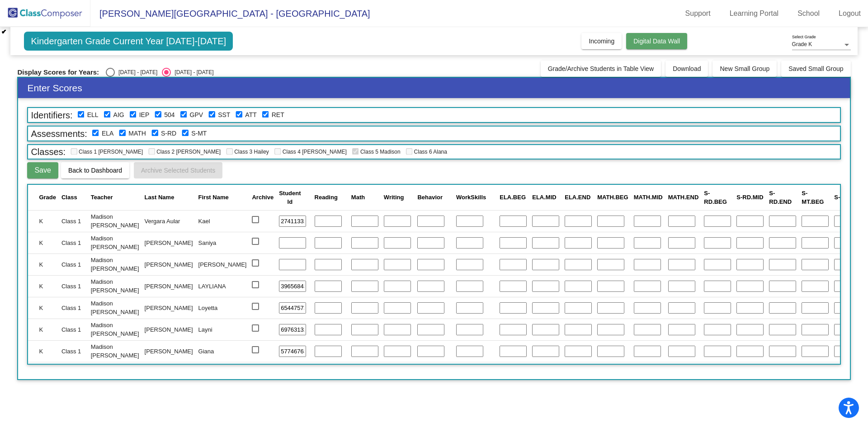  Describe the element at coordinates (223, 286) in the screenshot. I see `td: LAYLIANA` at that location.